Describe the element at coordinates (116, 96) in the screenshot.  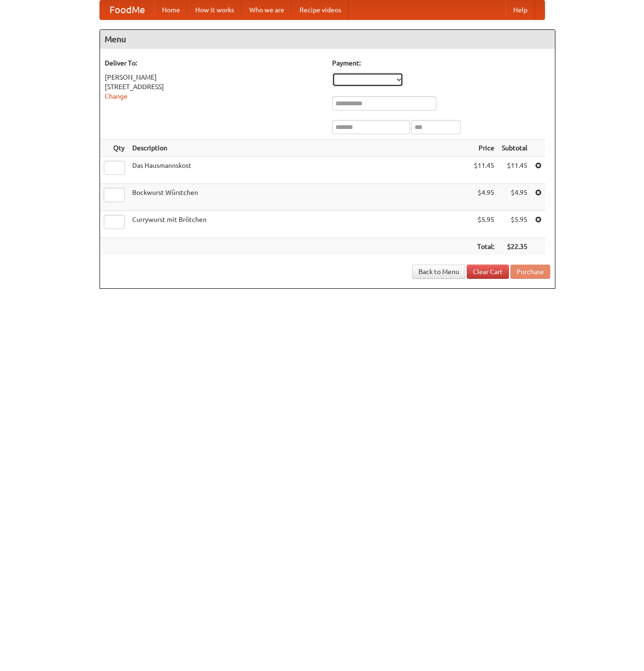
I see `a: Change` at that location.